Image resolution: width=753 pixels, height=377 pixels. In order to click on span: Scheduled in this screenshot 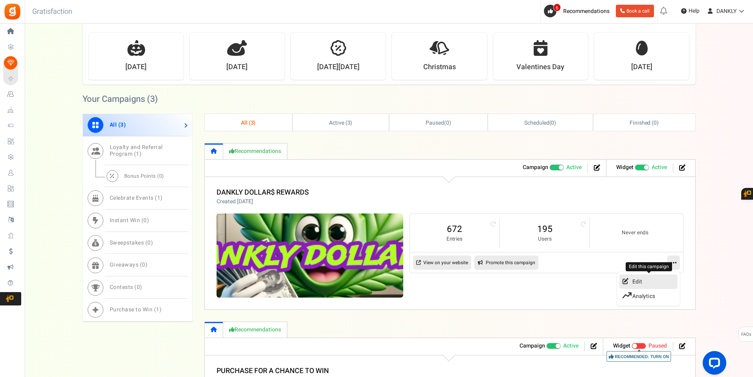, I will do `click(537, 123)`.